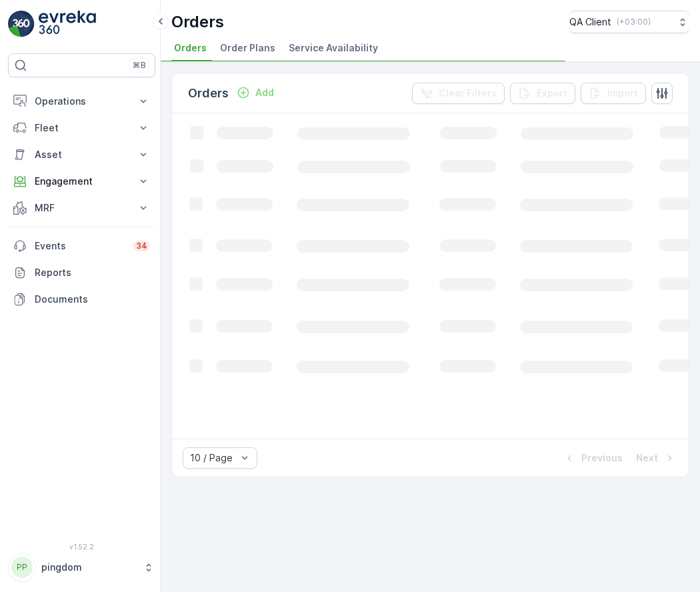 The image size is (700, 592). What do you see at coordinates (81, 155) in the screenshot?
I see `p: Asset` at bounding box center [81, 155].